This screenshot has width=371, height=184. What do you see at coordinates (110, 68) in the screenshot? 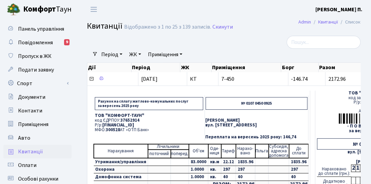
I see `th: Дії` at bounding box center [110, 68].